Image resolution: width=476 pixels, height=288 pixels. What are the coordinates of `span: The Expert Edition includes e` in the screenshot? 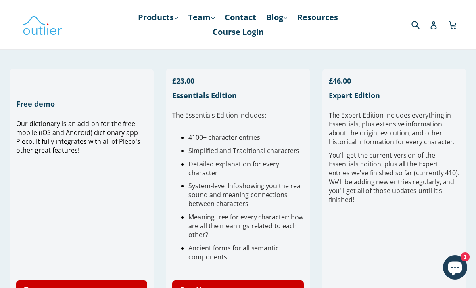 It's located at (373, 115).